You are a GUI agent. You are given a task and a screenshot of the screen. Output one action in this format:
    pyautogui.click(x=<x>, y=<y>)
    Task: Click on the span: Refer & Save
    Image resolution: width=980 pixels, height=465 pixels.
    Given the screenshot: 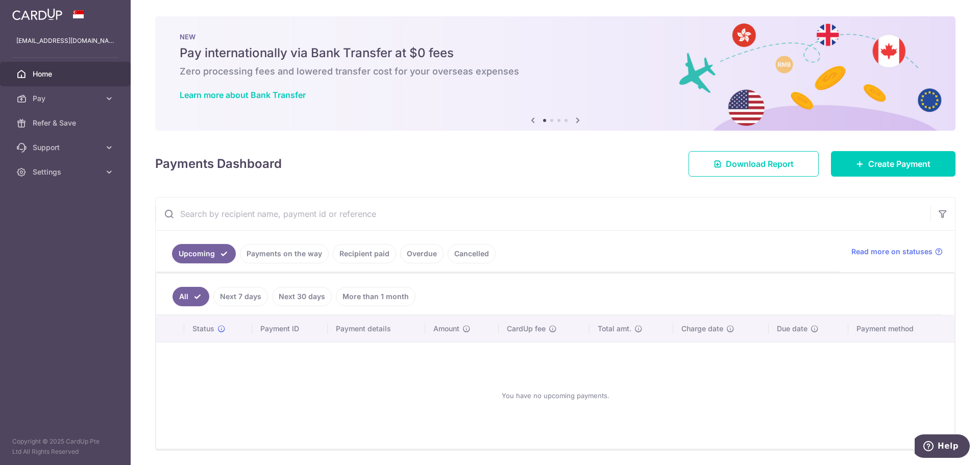 What is the action you would take?
    pyautogui.click(x=66, y=123)
    